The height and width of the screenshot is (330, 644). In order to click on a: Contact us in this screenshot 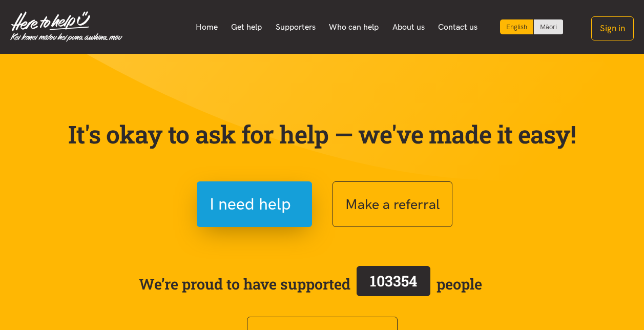, I will do `click(458, 27)`.